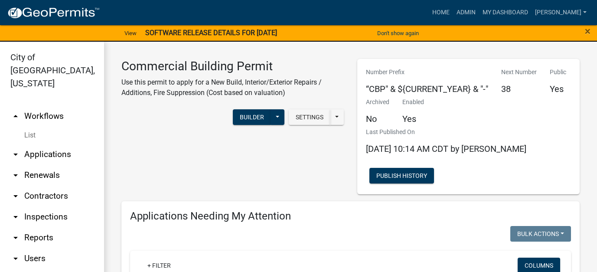 This screenshot has height=272, width=597. Describe the element at coordinates (233, 88) in the screenshot. I see `p: Use this permit to apply for a New Build, Interior/Exterior Repairs / Additions, Fire Suppression...` at that location.